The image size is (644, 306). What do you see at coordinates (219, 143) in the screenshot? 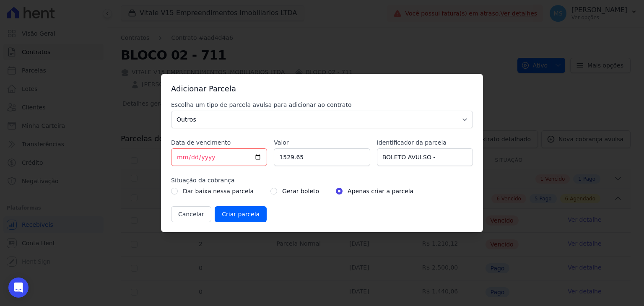
I see `label: Data de vencimento` at bounding box center [219, 143].